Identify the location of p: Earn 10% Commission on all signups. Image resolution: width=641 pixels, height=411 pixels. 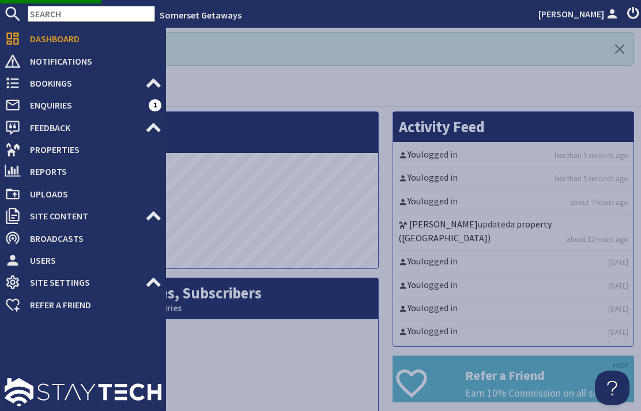
(550, 393).